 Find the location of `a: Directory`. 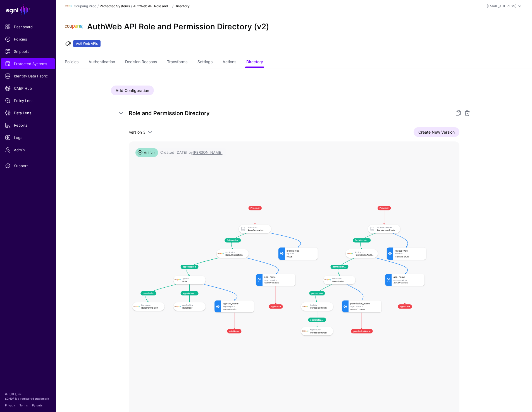

a: Directory is located at coordinates (255, 62).